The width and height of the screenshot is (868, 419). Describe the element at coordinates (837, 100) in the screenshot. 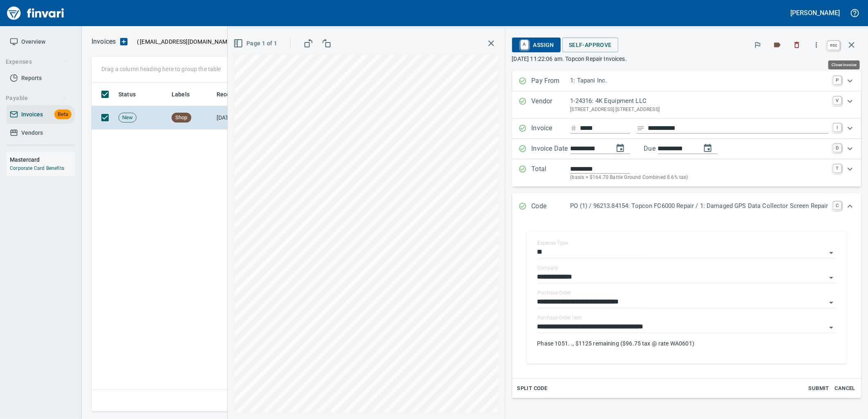

I see `a: V` at that location.